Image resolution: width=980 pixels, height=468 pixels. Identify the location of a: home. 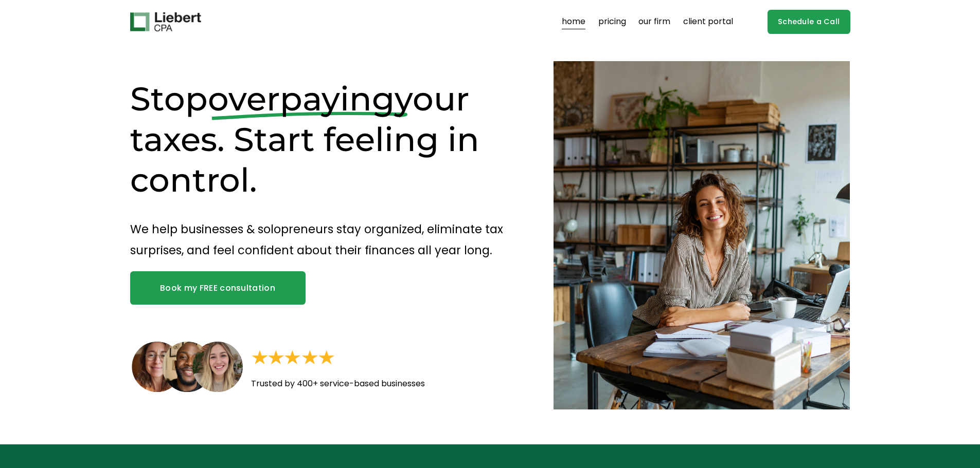
(574, 22).